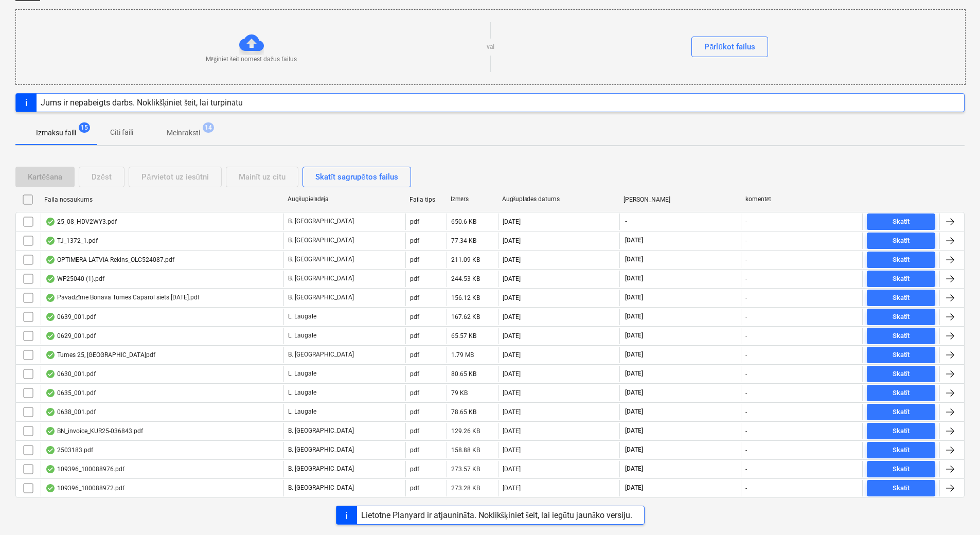 Image resolution: width=980 pixels, height=535 pixels. I want to click on div: 211.09 KB, so click(465, 260).